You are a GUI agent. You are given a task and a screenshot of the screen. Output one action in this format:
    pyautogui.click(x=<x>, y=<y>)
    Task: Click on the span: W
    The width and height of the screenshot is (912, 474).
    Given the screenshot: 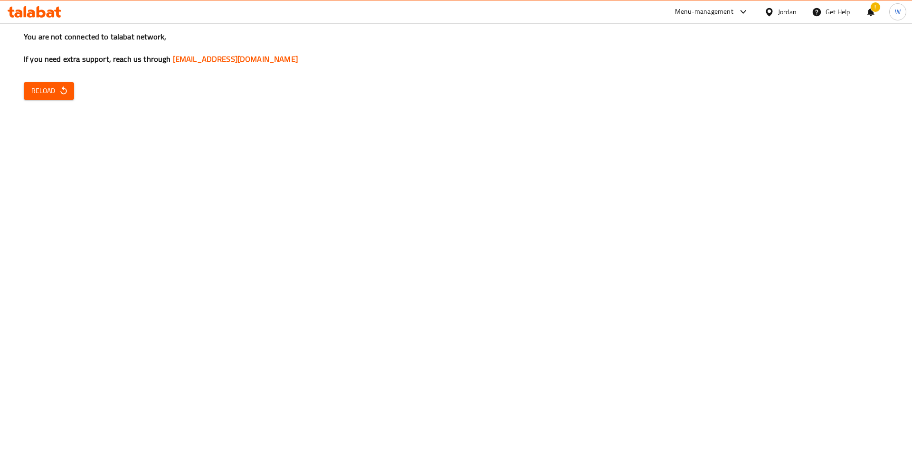 What is the action you would take?
    pyautogui.click(x=898, y=12)
    